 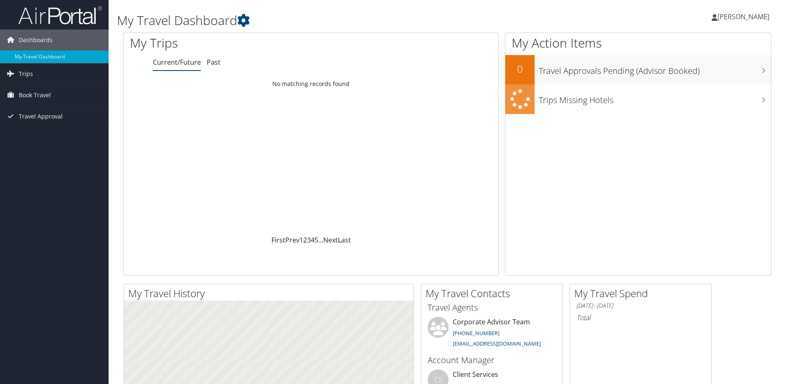 I want to click on h1: My Trips, so click(x=233, y=43).